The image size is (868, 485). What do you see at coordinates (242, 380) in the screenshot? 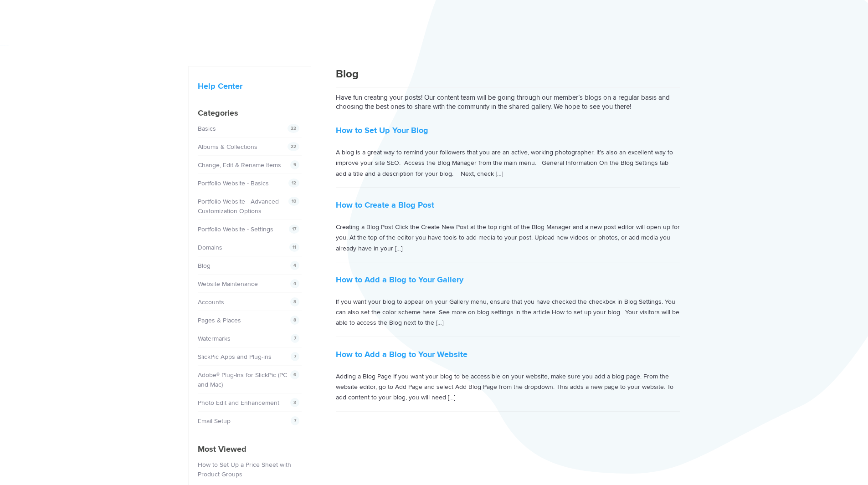
I see `a: Adobe® Plug-Ins for SlickPic (PC and Mac)` at bounding box center [242, 380].